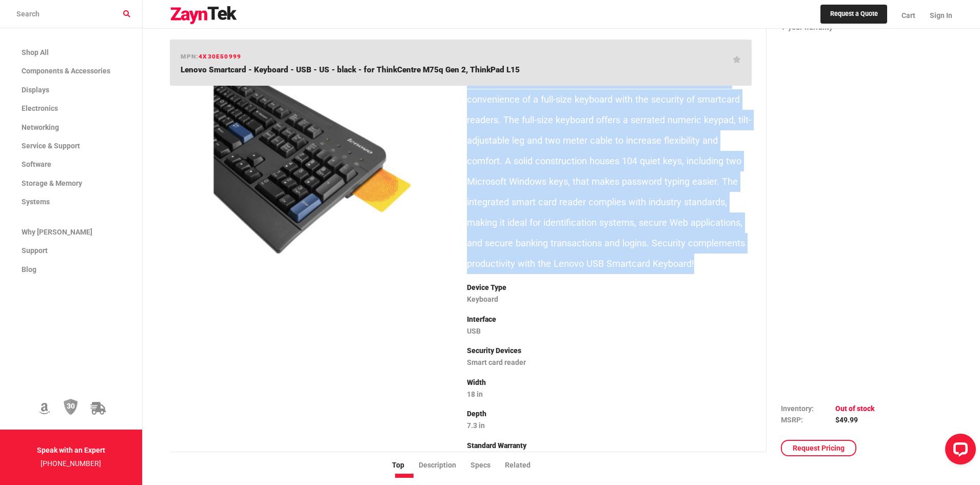 This screenshot has width=980, height=485. Describe the element at coordinates (24, 19) in the screenshot. I see `button: Open LiveChat chat widget` at that location.